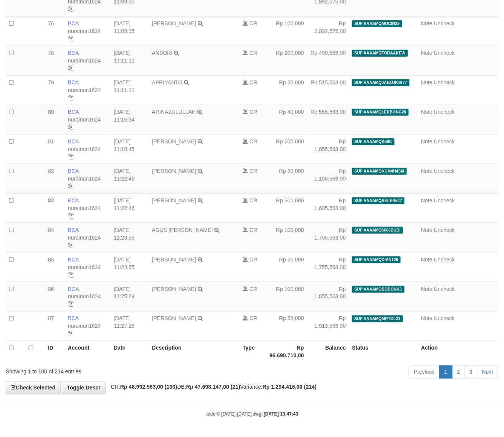 The image size is (504, 437). I want to click on td: Rp 1,055,568,00, so click(328, 149).